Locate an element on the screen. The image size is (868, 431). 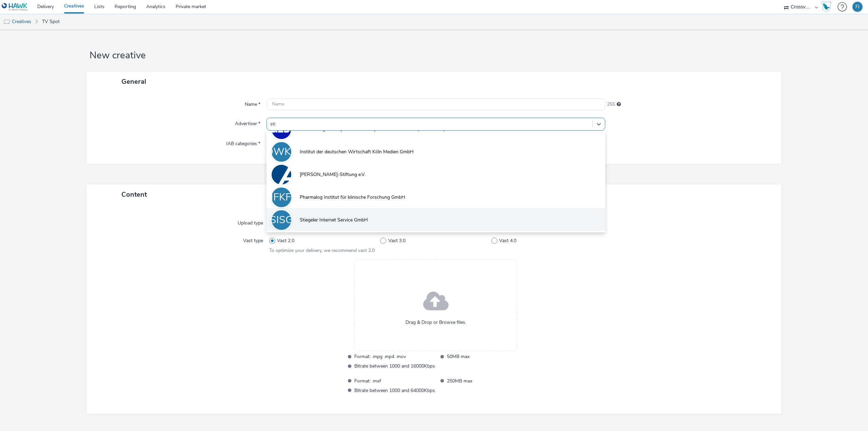
span: To optimize your delivery, we recommend vast 2.0 is located at coordinates (322, 250).